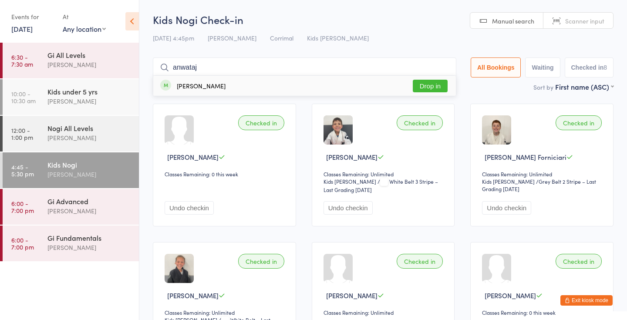 Image resolution: width=627 pixels, height=320 pixels. Describe the element at coordinates (84, 29) in the screenshot. I see `div: Any location` at that location.